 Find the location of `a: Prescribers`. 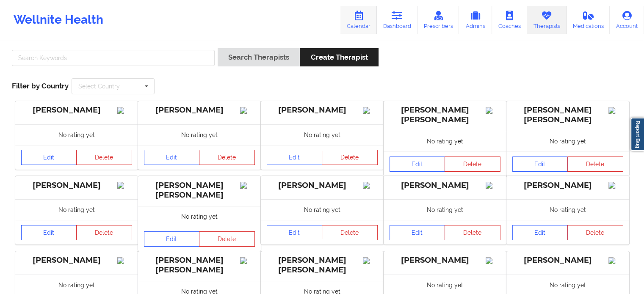

a: Prescribers is located at coordinates (438, 20).